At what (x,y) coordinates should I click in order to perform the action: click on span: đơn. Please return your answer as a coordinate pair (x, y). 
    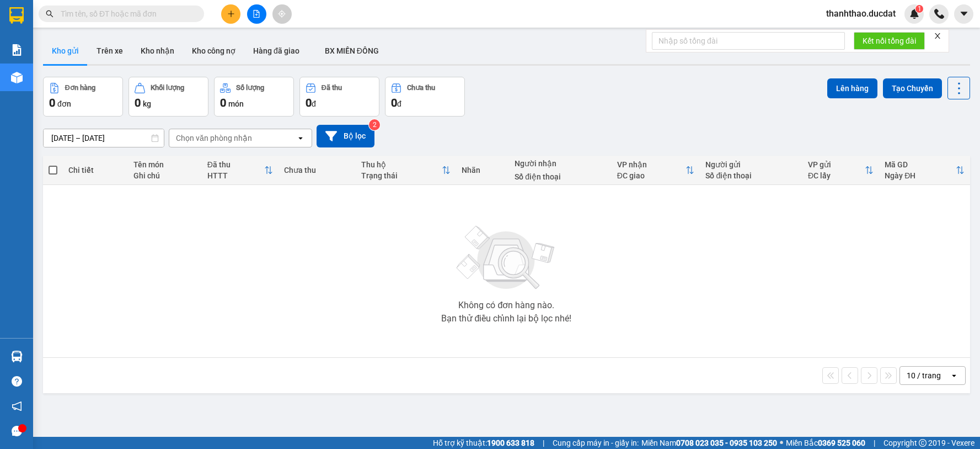
    Looking at the image, I should click on (64, 104).